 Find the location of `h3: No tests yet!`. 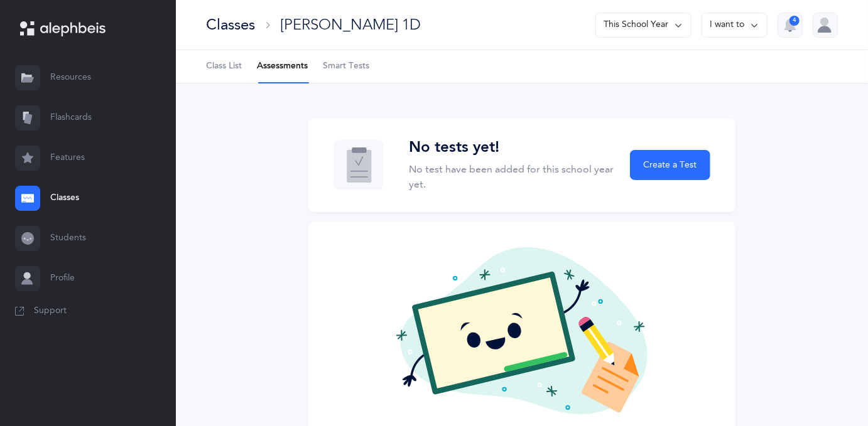

h3: No tests yet! is located at coordinates (512, 147).